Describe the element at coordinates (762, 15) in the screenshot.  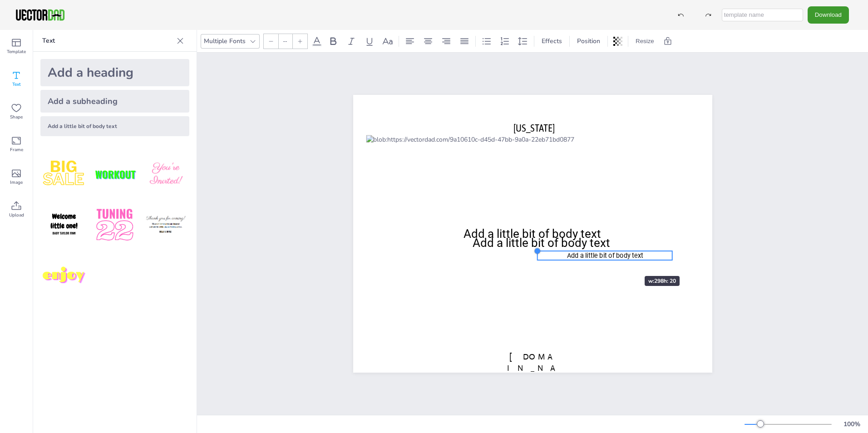
I see `input: template name` at that location.